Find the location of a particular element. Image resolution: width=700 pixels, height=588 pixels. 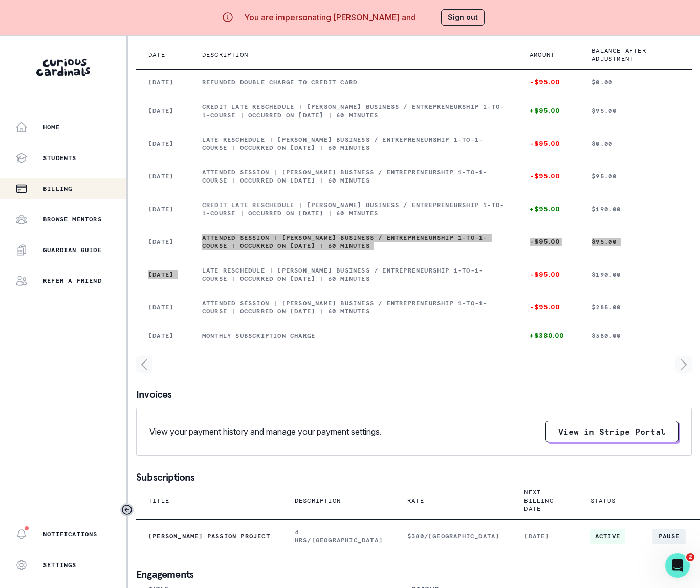

svg: page left is located at coordinates (144, 365).